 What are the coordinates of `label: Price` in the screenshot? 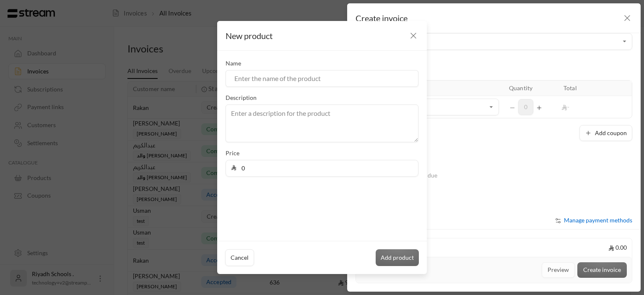 It's located at (232, 153).